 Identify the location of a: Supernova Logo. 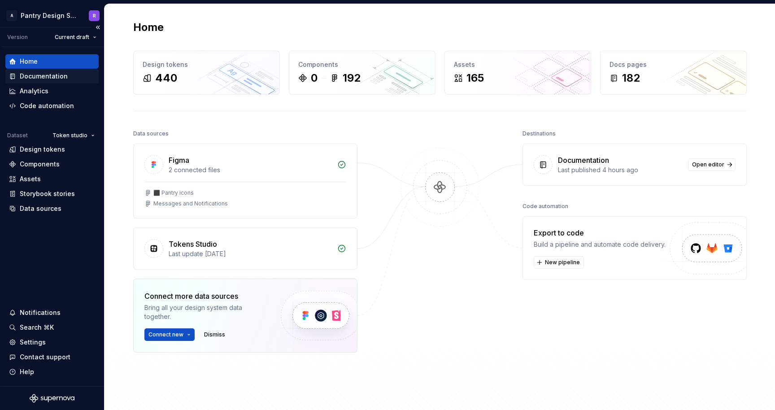
(52, 398).